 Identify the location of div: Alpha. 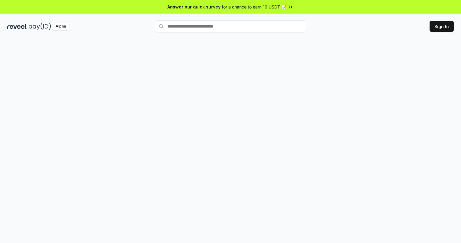
(61, 26).